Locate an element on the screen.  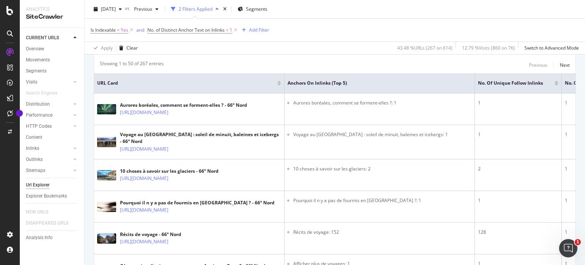
div: Add Filter is located at coordinates (259, 30).